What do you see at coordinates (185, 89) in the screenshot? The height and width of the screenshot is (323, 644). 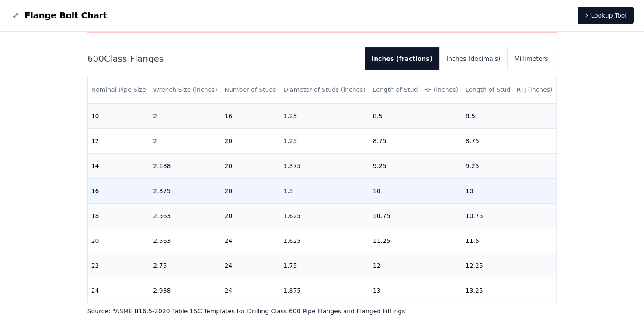 I see `th: Wrench Size (inches)` at bounding box center [185, 89].